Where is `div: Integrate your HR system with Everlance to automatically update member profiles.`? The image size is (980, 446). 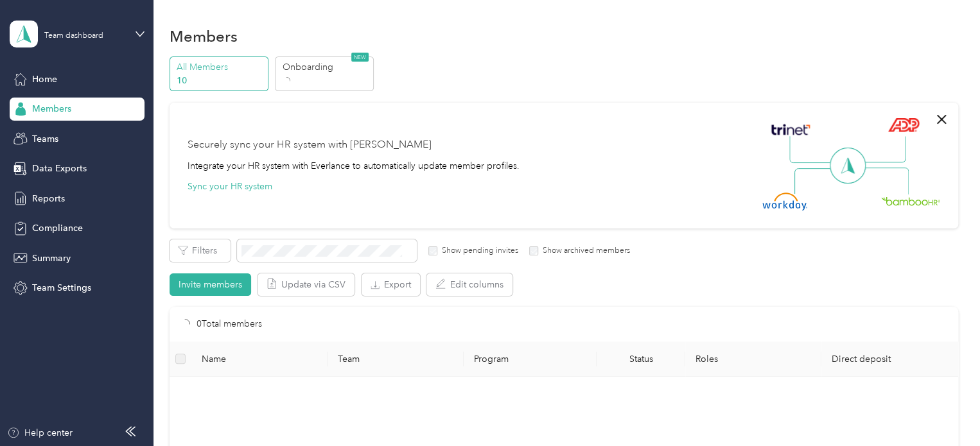
div: Integrate your HR system with Everlance to automatically update member profiles. is located at coordinates (353, 165).